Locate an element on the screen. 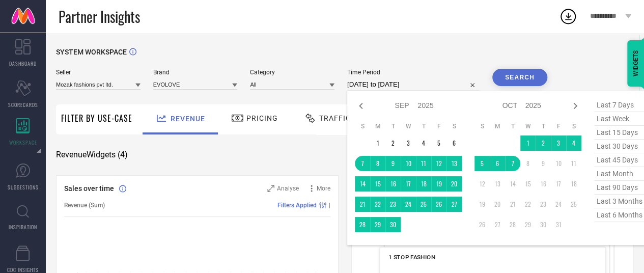 This screenshot has height=273, width=644. td: Fri Oct 31 2025 is located at coordinates (559, 225).